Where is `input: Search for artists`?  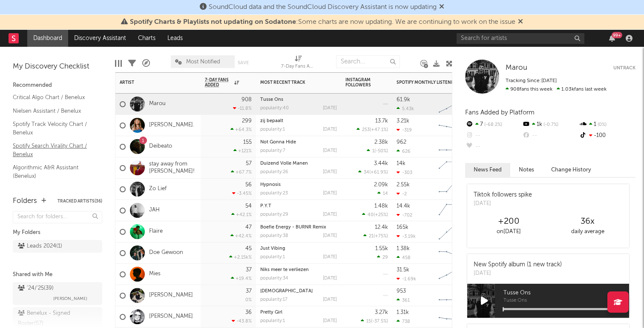
input: Search for artists is located at coordinates (520, 38).